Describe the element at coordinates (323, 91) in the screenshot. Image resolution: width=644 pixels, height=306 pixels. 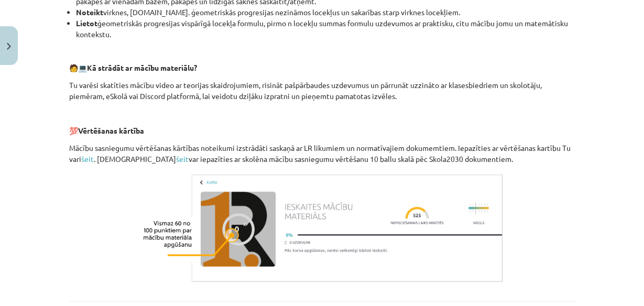
I see `p: Tu varēsi skatīties mācību video ar teorijas skaidrojumiem, risināt pašpārbaudes uzdevumus un pār...` at that location.